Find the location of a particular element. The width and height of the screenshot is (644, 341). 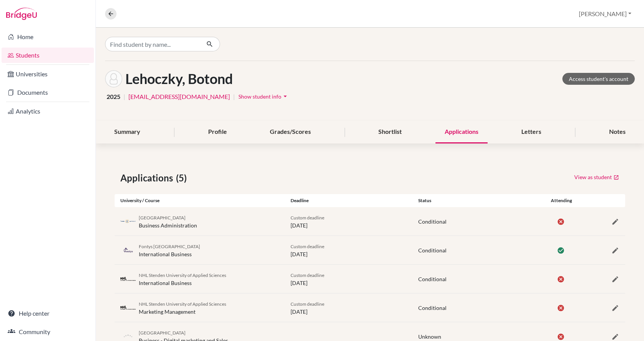

a: Analytics is located at coordinates (47, 111).